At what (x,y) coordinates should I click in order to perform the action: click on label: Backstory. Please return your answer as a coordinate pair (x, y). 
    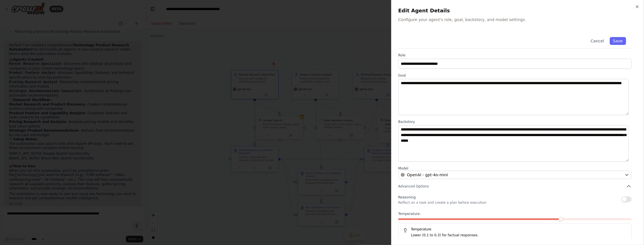
    Looking at the image, I should click on (515, 122).